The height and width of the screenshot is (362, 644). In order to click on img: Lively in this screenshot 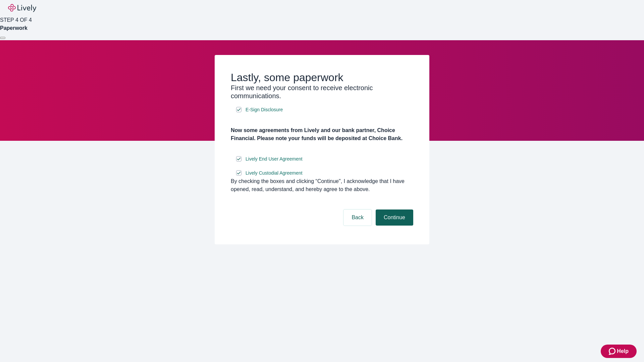, I will do `click(22, 8)`.